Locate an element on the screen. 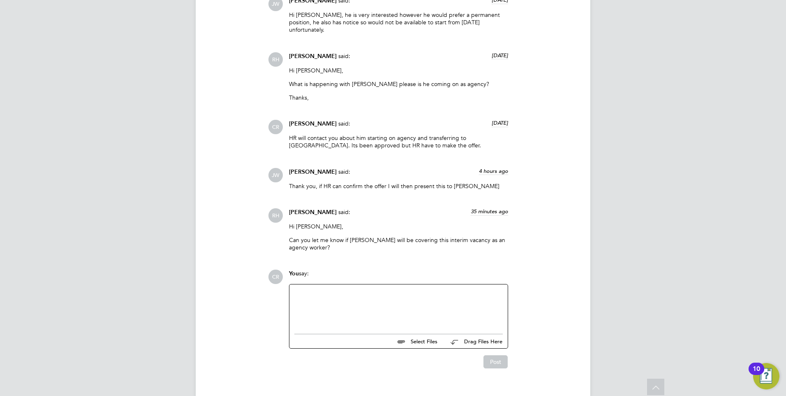 Image resolution: width=786 pixels, height=396 pixels. button: Open Resource Center, 10 new notifications is located at coordinates (767, 376).